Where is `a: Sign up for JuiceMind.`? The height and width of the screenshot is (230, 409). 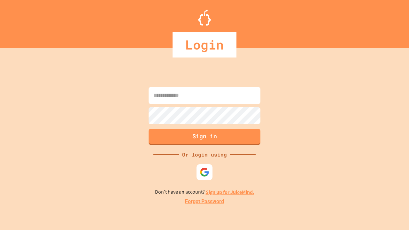
a: Sign up for JuiceMind. is located at coordinates (230, 192).